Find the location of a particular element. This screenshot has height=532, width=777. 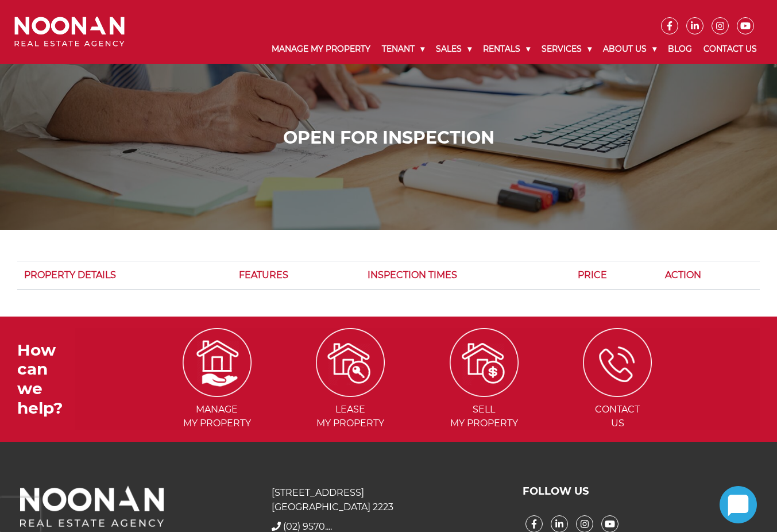

span: (02) 9570.... is located at coordinates (308, 526).